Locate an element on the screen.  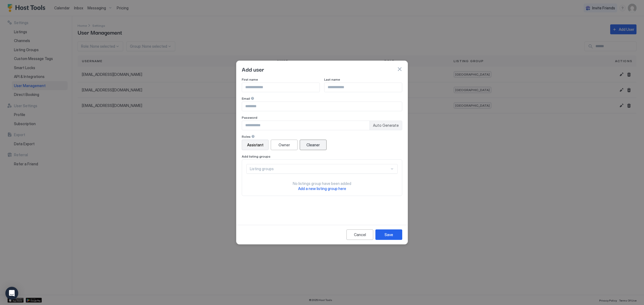
button: Owner is located at coordinates (284, 145).